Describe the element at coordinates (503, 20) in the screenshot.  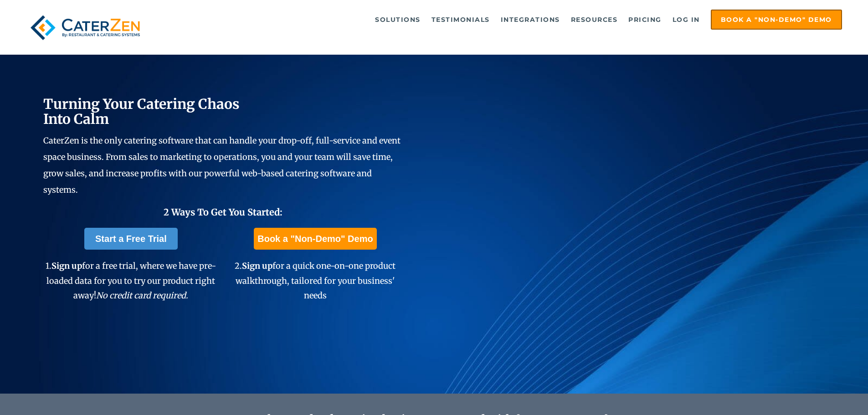
I see `div: Navigation Menu` at that location.